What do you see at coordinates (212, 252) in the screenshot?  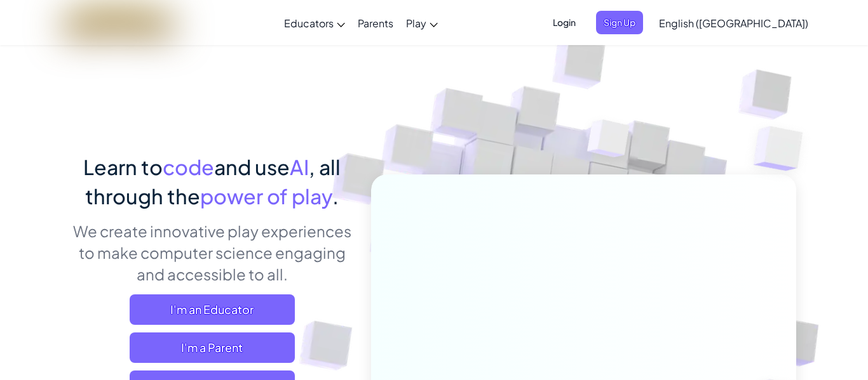 I see `p: We create innovative play experiences to make computer science engaging and accessible to all.` at bounding box center [212, 252].